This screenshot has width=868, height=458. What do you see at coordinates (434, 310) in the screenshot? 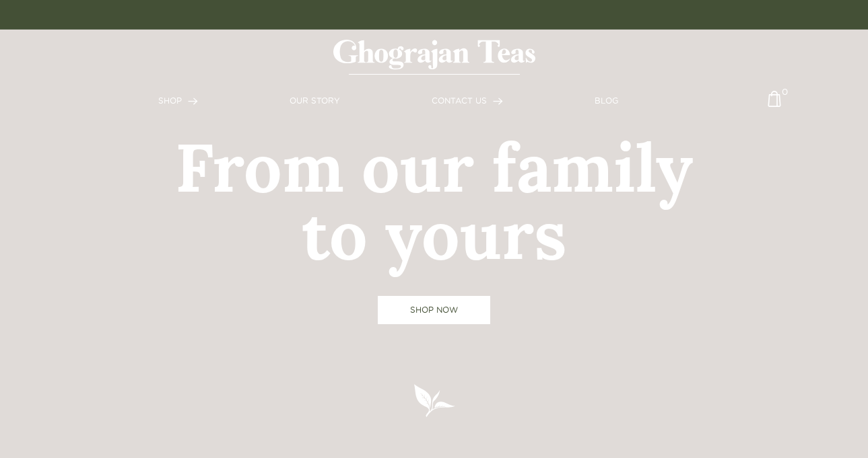
I see `a: SHOP NOW` at bounding box center [434, 310].